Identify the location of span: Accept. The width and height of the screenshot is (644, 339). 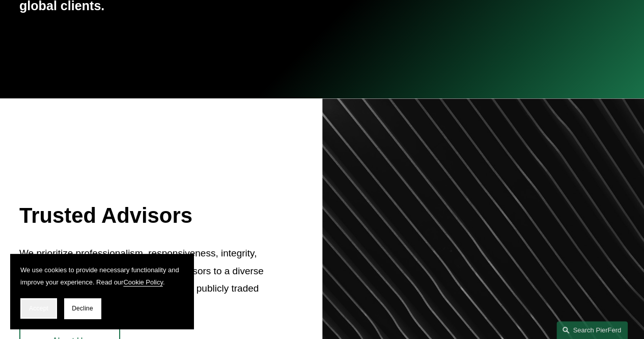
(39, 308).